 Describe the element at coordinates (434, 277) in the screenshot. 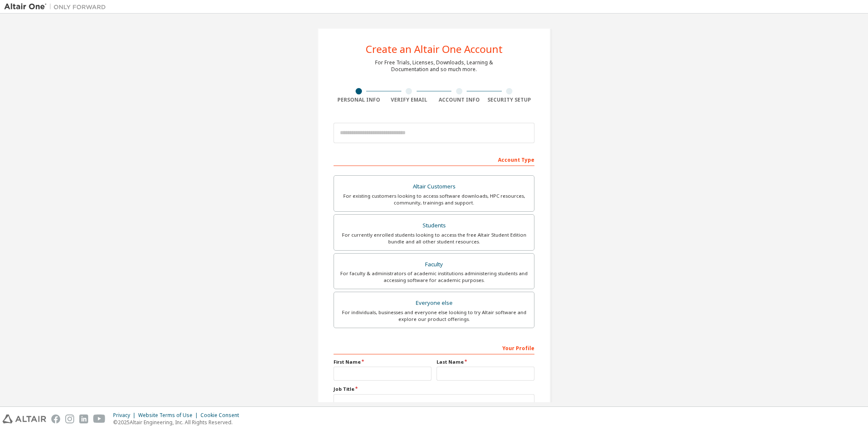

I see `div: For faculty & administrators of academic institutions administering students and accessing softwa...` at that location.